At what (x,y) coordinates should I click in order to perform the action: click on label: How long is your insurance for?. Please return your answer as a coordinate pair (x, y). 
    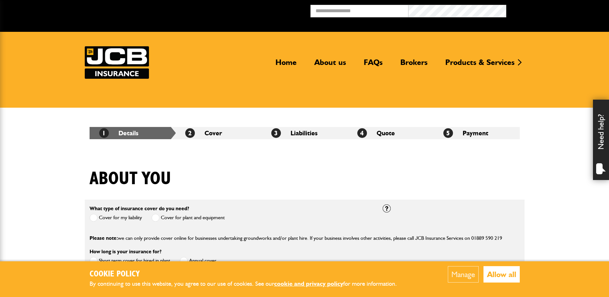
    Looking at the image, I should click on (126, 251).